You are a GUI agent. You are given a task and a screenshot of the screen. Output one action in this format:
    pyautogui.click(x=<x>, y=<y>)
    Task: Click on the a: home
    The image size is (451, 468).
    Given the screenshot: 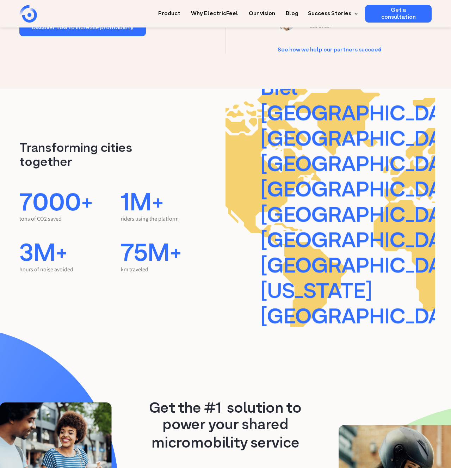 What is the action you would take?
    pyautogui.click(x=48, y=14)
    